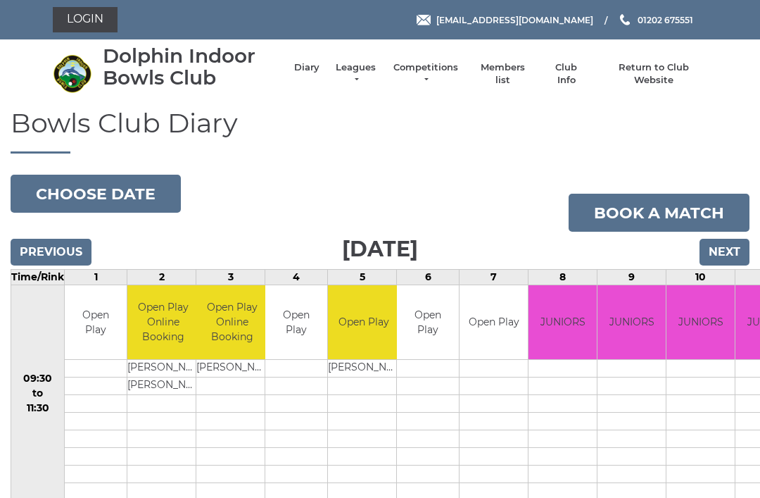 The image size is (760, 498). I want to click on td: 3, so click(231, 277).